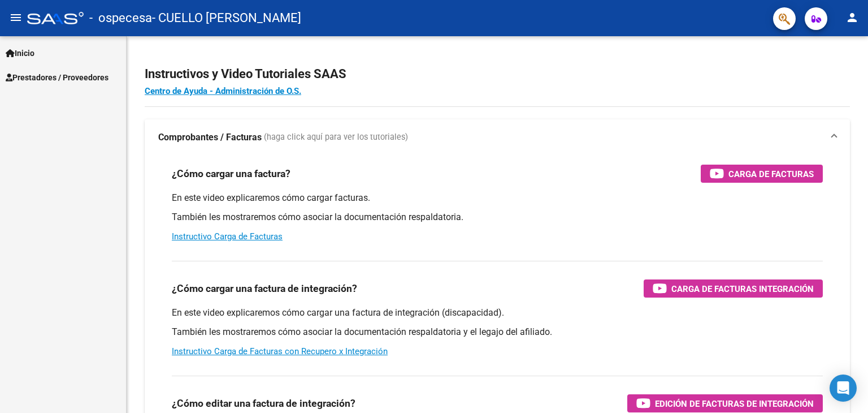 The height and width of the screenshot is (413, 868). What do you see at coordinates (280, 351) in the screenshot?
I see `a: Instructivo Carga de Facturas con Recupero x Integración` at bounding box center [280, 351].